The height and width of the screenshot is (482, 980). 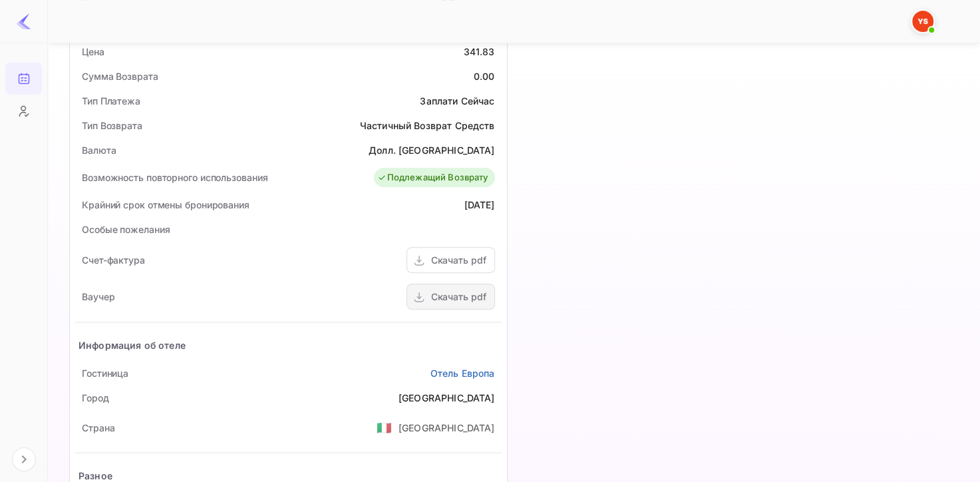 What do you see at coordinates (462, 372) in the screenshot?
I see `ya-tr-span: Отель Европа` at bounding box center [462, 372].